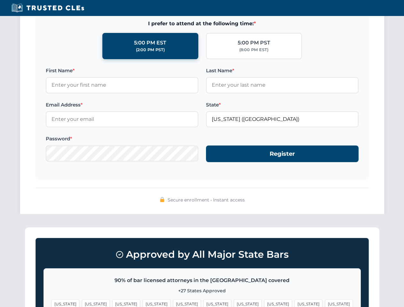 Image resolution: width=404 pixels, height=307 pixels. I want to click on input: Enter your last name, so click(282, 85).